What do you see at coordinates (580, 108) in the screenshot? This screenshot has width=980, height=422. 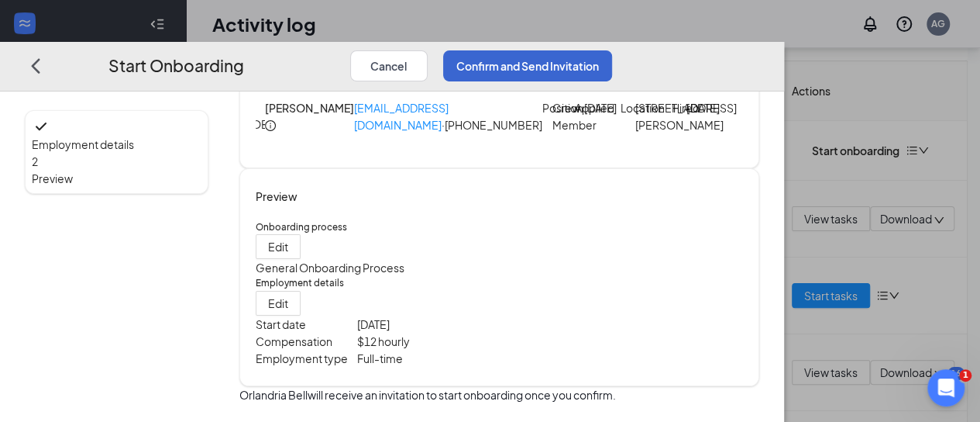 I see `p: Applied` at bounding box center [580, 108].